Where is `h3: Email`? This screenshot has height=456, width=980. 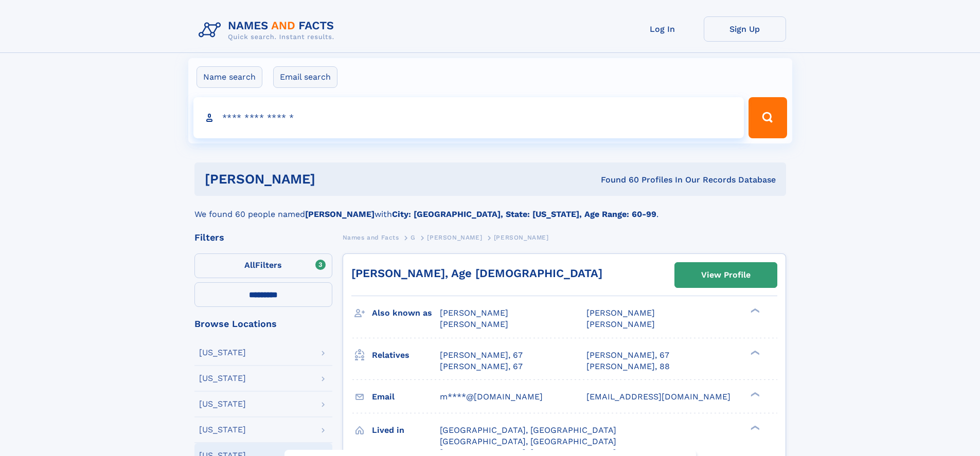
h3: Email is located at coordinates (406, 397).